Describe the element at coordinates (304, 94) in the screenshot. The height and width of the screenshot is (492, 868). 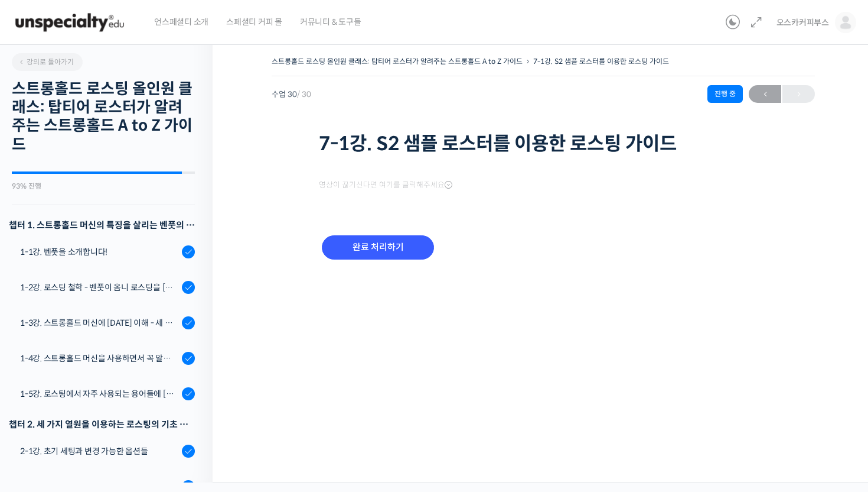
I see `span: / 30` at that location.